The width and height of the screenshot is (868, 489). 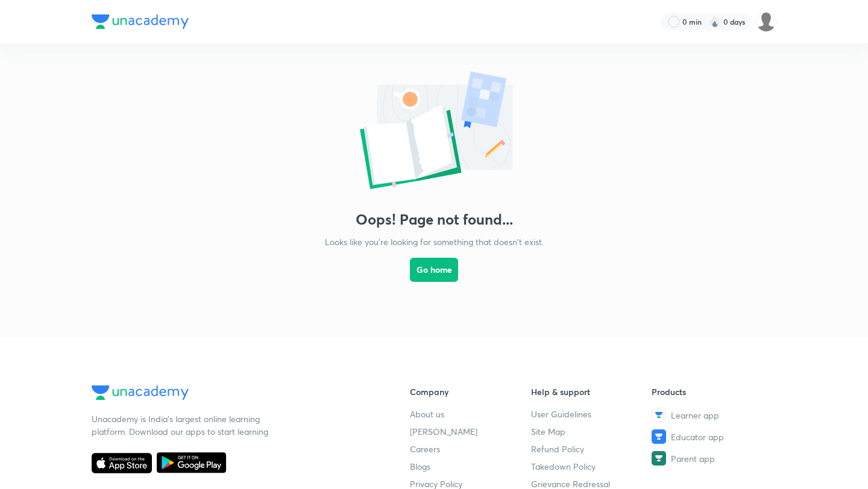 What do you see at coordinates (591, 414) in the screenshot?
I see `a: User Guidelines` at bounding box center [591, 414].